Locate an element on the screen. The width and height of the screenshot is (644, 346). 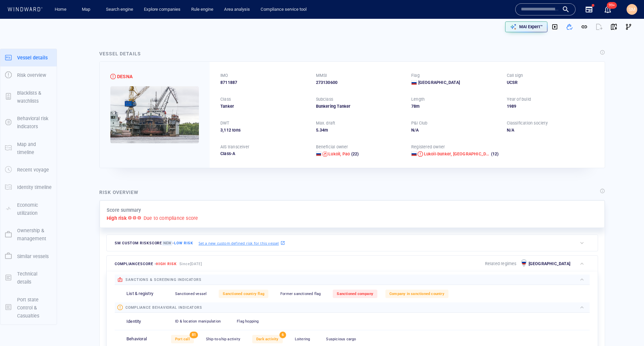
span: Flag hopping is located at coordinates (248, 322).